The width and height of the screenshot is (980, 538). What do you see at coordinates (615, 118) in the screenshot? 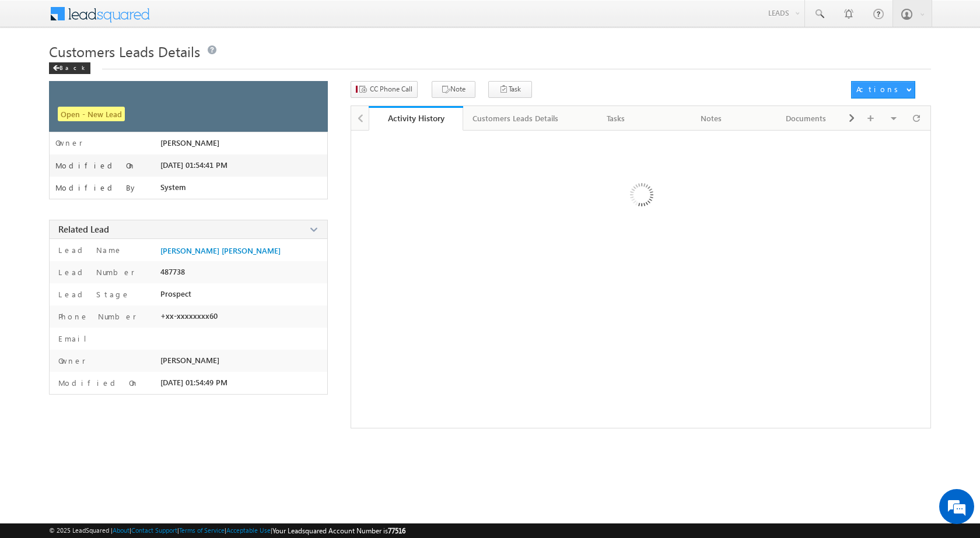
I see `div: Tasks` at bounding box center [615, 118].